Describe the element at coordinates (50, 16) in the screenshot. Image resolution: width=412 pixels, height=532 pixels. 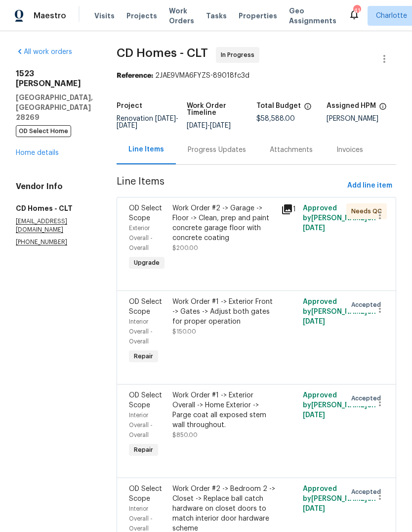
I see `span: Maestro` at that location.